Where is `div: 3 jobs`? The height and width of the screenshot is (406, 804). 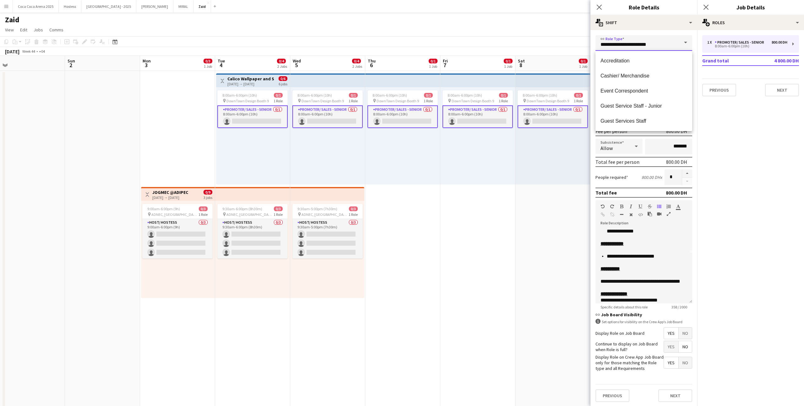 div: 3 jobs is located at coordinates (208, 197).